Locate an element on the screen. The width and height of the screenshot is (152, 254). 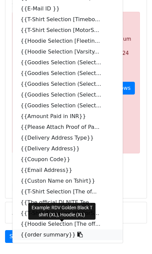
a: {{Hoodie Selection [The off... is located at coordinates (67, 224).